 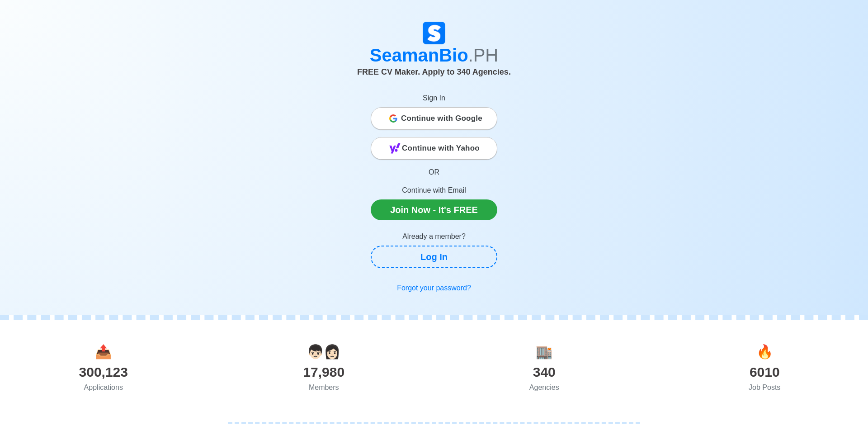 I want to click on button: Continue with Google, so click(x=434, y=119).